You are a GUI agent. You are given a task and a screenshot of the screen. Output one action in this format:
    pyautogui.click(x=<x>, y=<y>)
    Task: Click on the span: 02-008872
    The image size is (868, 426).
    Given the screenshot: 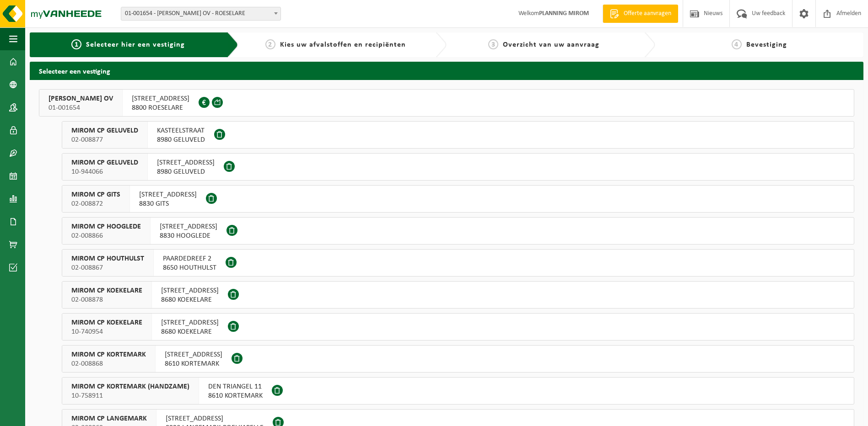 What is the action you would take?
    pyautogui.click(x=95, y=204)
    